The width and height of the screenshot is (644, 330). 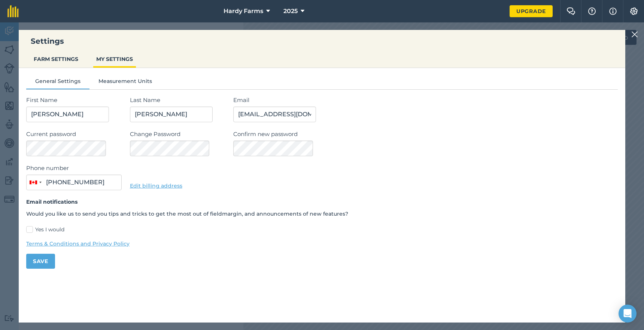 I want to click on span: 2025, so click(x=290, y=11).